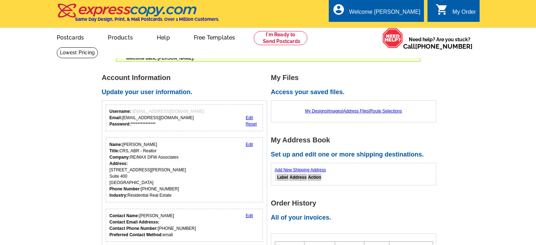 The image size is (536, 245). I want to click on strong: Phone Number:, so click(125, 189).